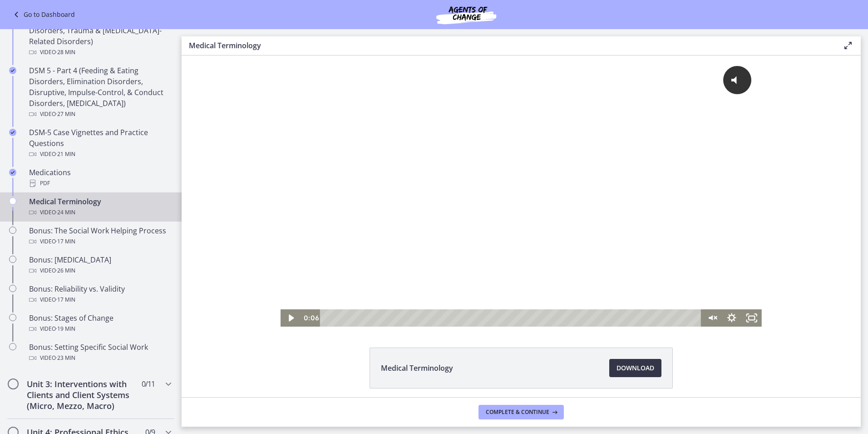  Describe the element at coordinates (66, 114) in the screenshot. I see `span: · 27 min` at that location.